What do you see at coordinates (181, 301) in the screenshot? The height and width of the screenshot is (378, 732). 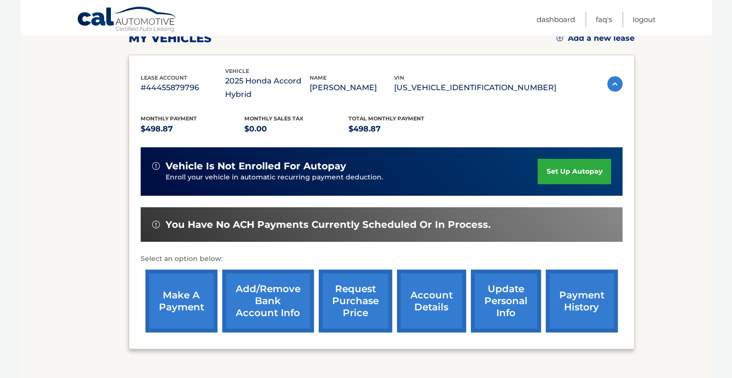 I see `a: make a payment` at bounding box center [181, 301].